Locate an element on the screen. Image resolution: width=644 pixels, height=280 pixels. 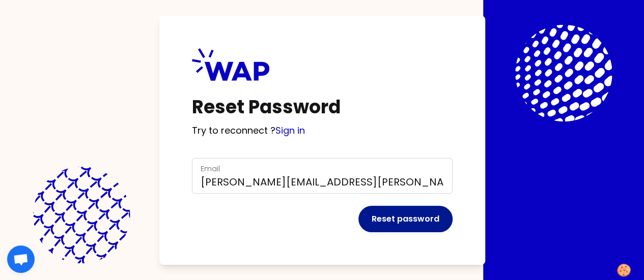
p: Try to reconnect ? is located at coordinates (323, 131).